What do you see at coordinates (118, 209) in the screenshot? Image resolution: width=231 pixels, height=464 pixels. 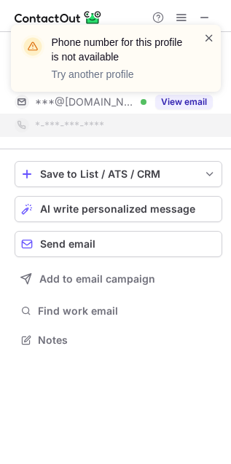 I see `button: AI write personalized message` at bounding box center [118, 209].